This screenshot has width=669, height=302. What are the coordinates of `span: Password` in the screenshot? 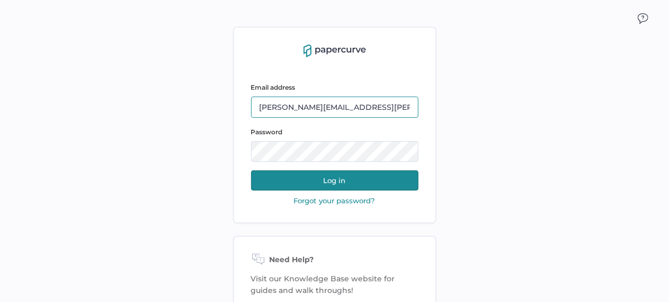 It's located at (267, 131).